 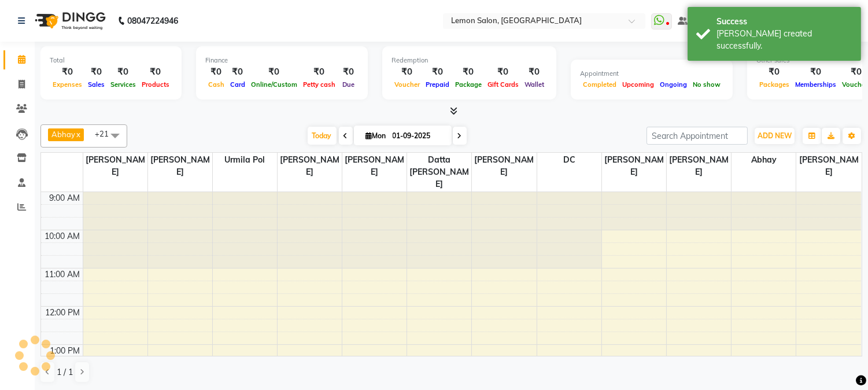 I want to click on span: Package, so click(x=469, y=85).